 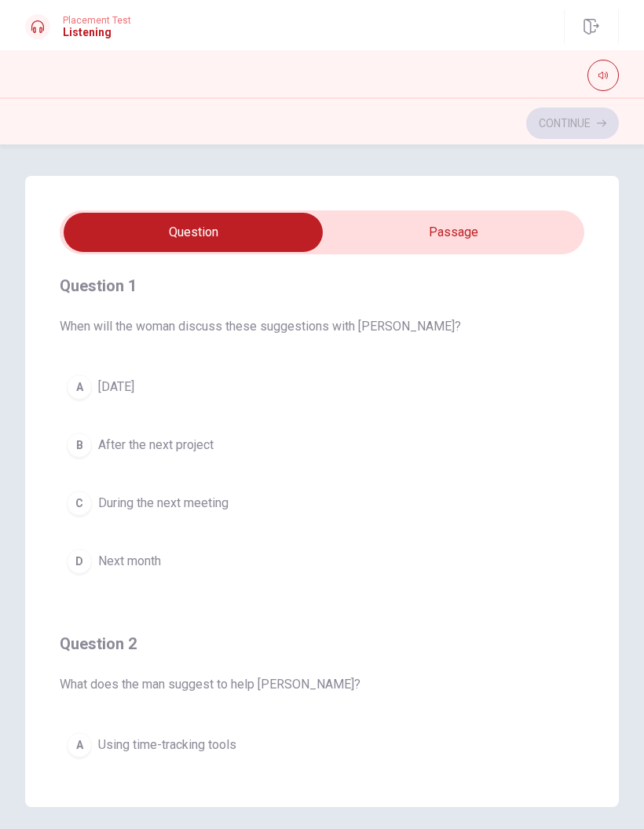 What do you see at coordinates (322, 445) in the screenshot?
I see `button: BAfter the next project` at bounding box center [322, 445].